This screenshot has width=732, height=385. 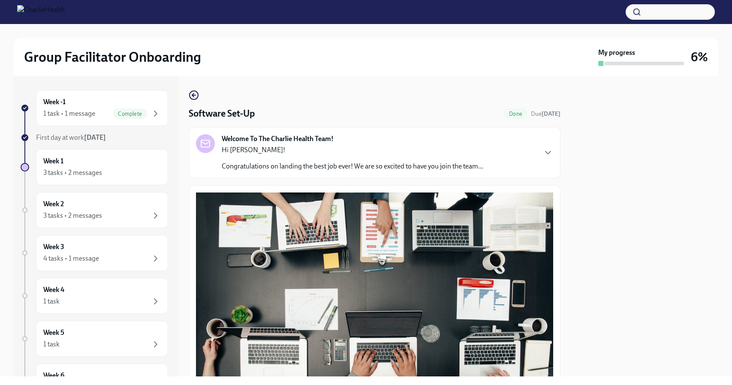 What do you see at coordinates (54, 247) in the screenshot?
I see `h6: Week 3` at bounding box center [54, 247].